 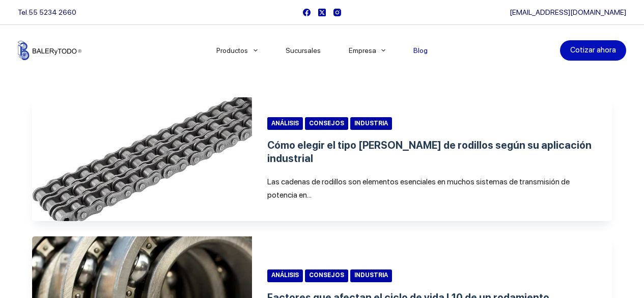 I want to click on a: Instagram, so click(x=337, y=13).